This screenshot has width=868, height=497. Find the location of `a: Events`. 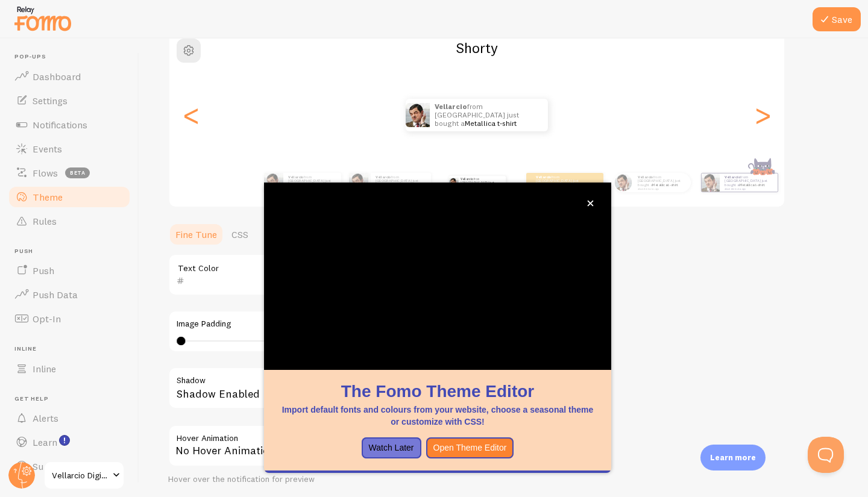

a: Events is located at coordinates (69, 149).